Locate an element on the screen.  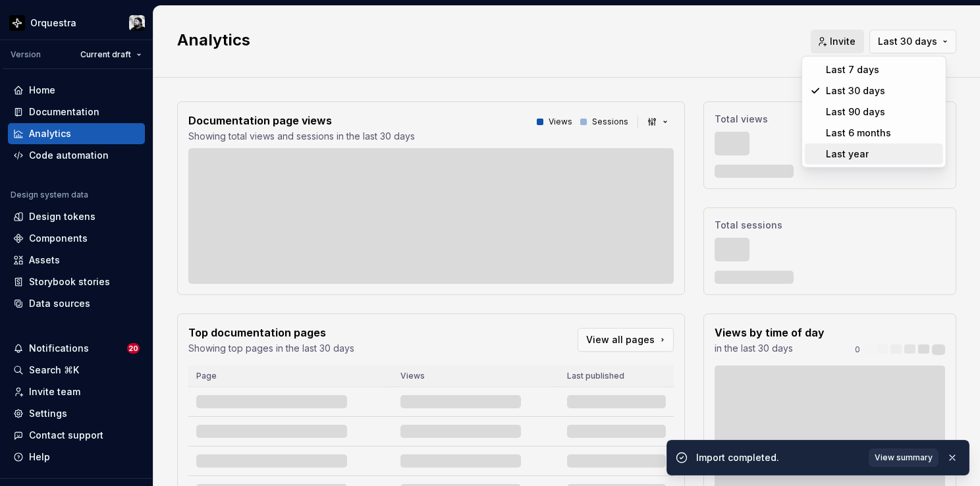
div: Last 6 months is located at coordinates (858, 133).